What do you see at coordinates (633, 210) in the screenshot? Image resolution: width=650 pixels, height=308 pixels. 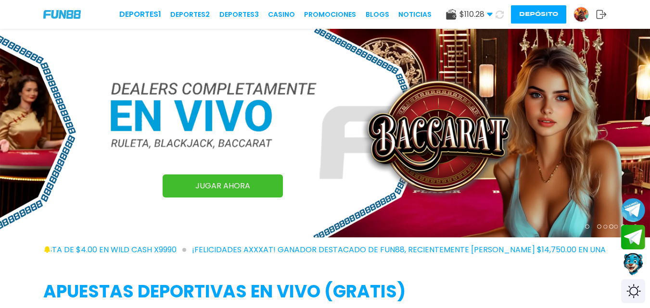 I see `button: Join telegram channel` at bounding box center [633, 210].